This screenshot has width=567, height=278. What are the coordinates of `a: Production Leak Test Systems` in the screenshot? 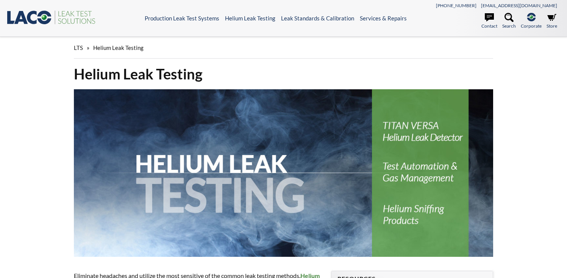 It's located at (182, 18).